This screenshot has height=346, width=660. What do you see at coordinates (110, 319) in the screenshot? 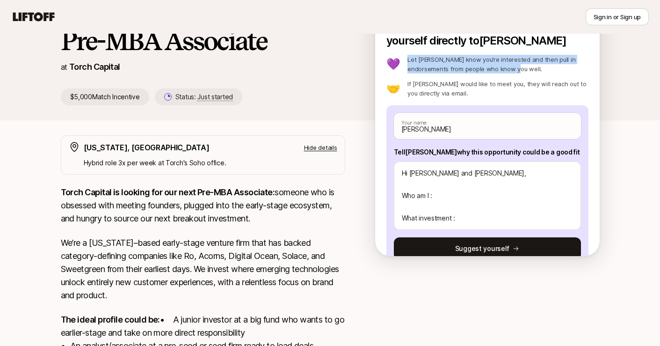
I see `strong: The ideal profile could be:` at bounding box center [110, 319].